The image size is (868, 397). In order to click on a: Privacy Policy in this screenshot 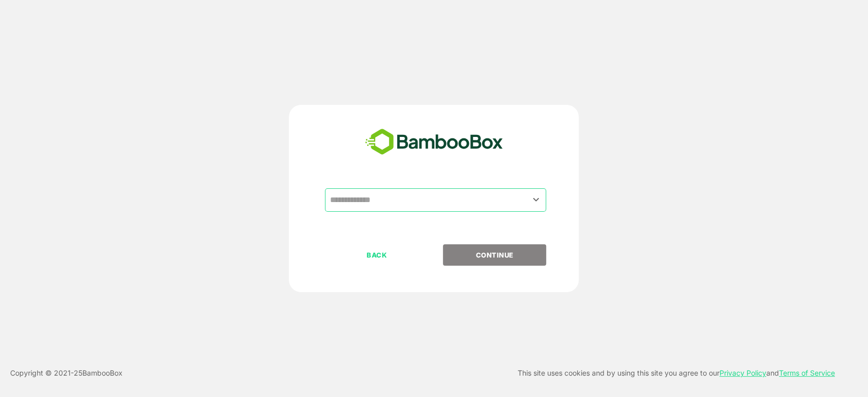, I will do `click(743, 373)`.